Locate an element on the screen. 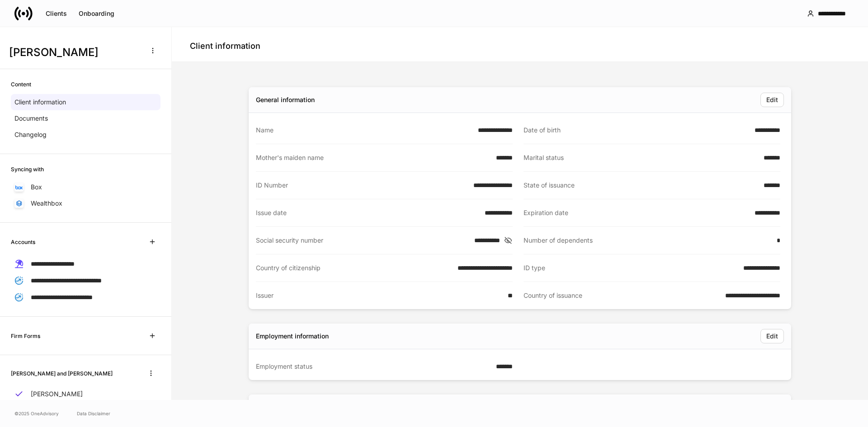 This screenshot has height=427, width=868. div: Mother's maiden name is located at coordinates (373, 158).